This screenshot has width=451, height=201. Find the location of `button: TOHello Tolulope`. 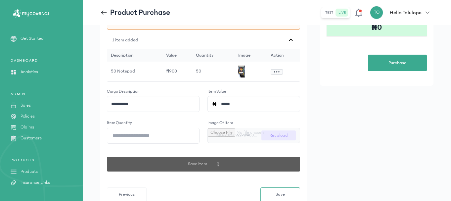

button: TOHello Tolulope is located at coordinates (402, 13).